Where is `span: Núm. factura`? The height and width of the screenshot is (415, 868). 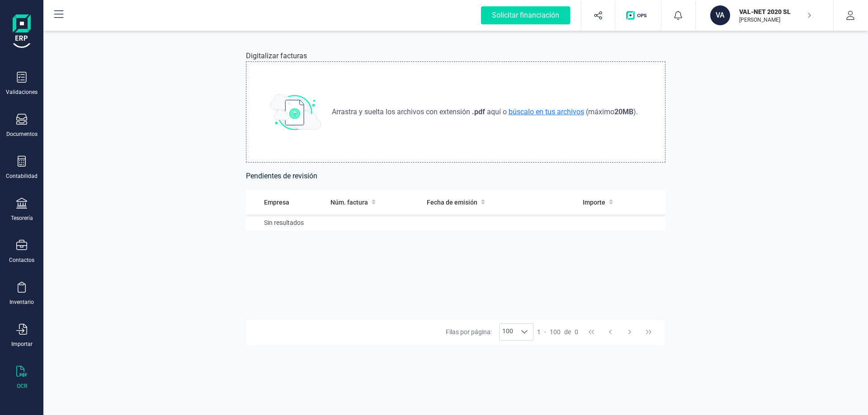 span: Núm. factura is located at coordinates (349, 202).